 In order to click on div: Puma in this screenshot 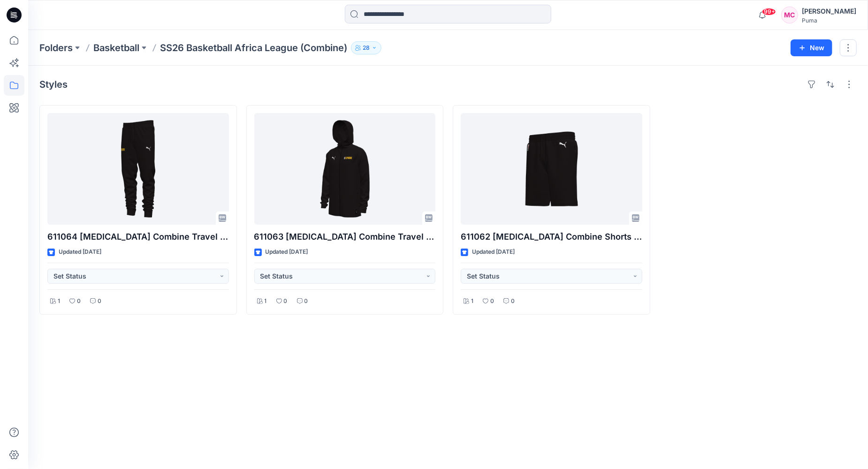, I will do `click(829, 20)`.